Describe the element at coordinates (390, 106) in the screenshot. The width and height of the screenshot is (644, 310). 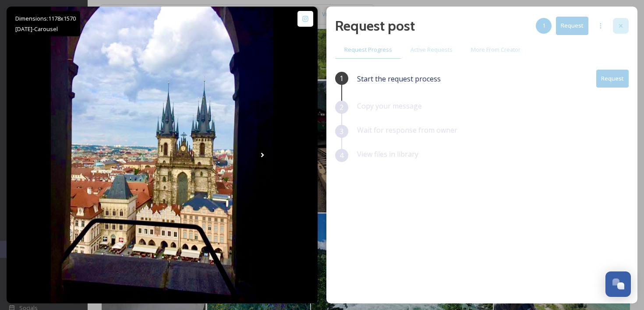
I see `span: Copy your message` at that location.